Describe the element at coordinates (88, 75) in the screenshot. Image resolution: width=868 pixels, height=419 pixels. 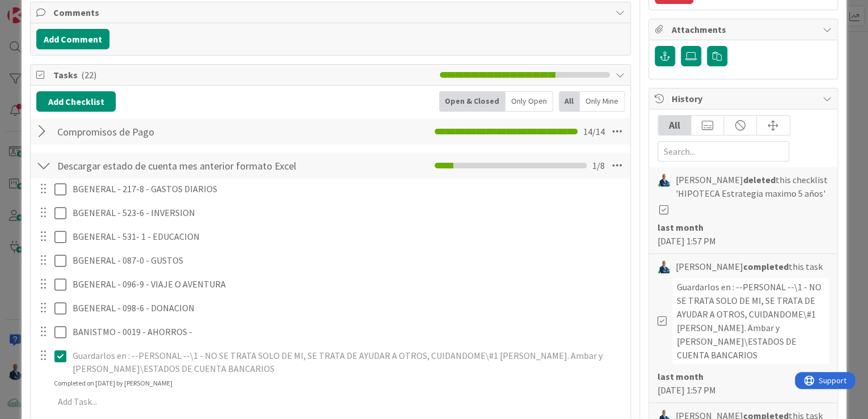
I see `span: ( 22 )` at that location.